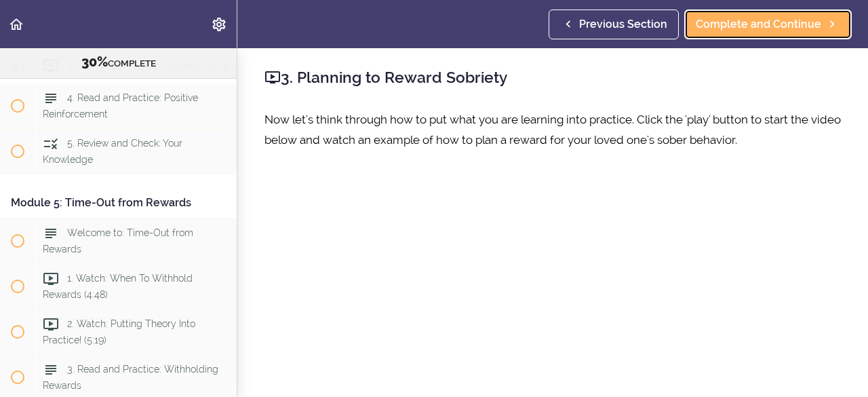 Image resolution: width=868 pixels, height=397 pixels. What do you see at coordinates (130, 377) in the screenshot?
I see `span: 3. Read and Practice: Withholding Rewards` at bounding box center [130, 377].